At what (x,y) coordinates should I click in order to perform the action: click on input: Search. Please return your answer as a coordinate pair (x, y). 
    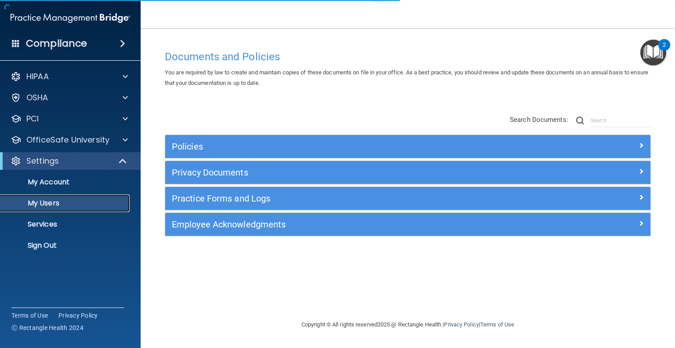
    Looking at the image, I should click on (620, 120).